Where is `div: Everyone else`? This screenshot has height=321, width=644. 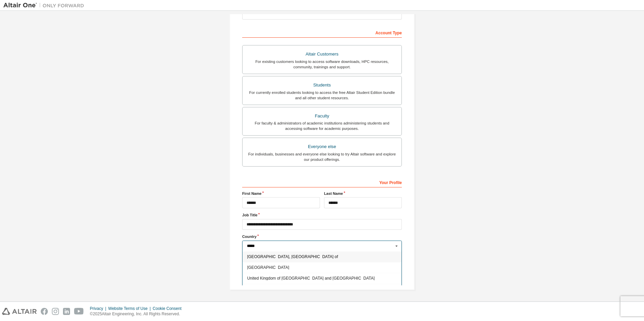
div: Everyone else is located at coordinates (322, 147).